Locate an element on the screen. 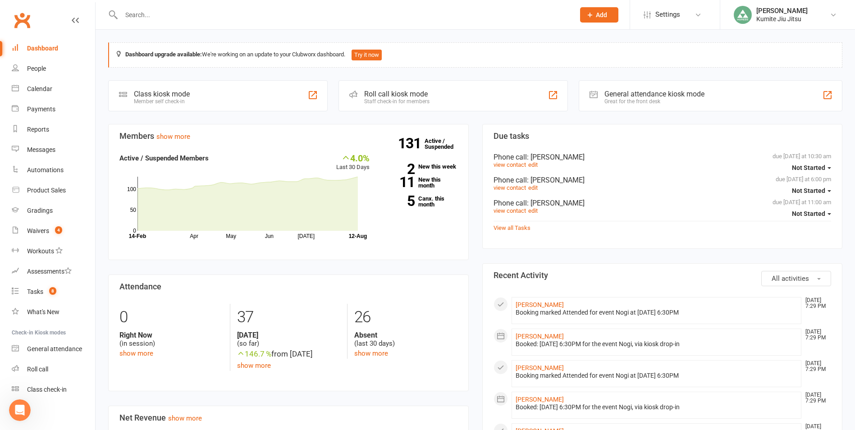 This screenshot has width=855, height=430. div: 4.0% is located at coordinates (353, 158).